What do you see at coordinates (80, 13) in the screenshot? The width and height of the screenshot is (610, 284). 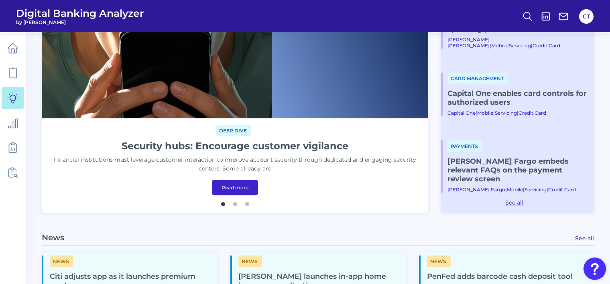 I see `span: Digital Banking Analyzer` at bounding box center [80, 13].